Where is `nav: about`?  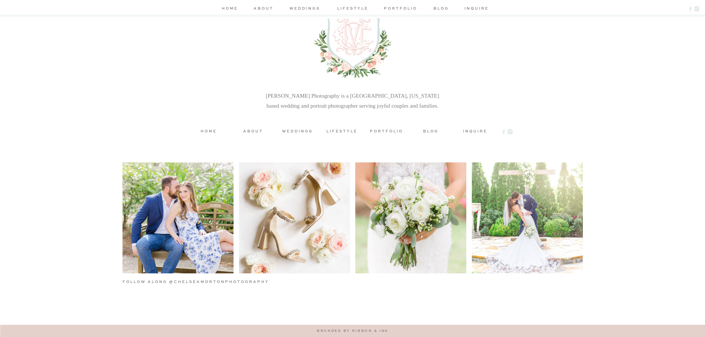
nav: about is located at coordinates (264, 9).